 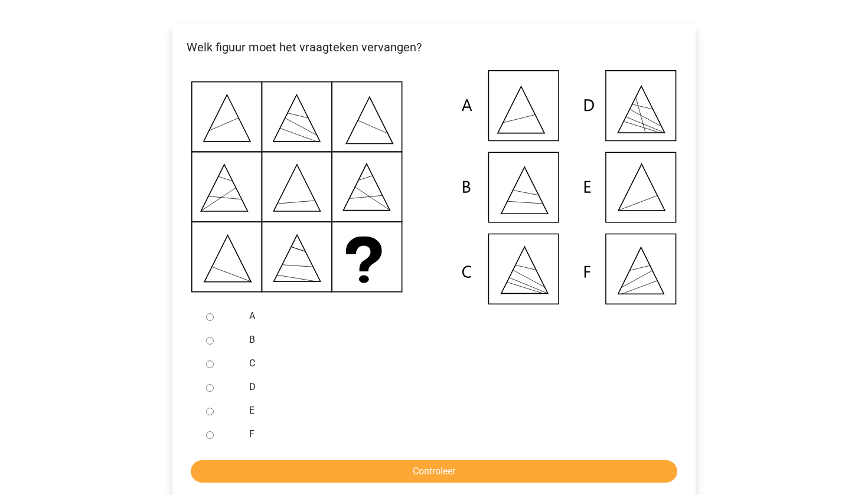 What do you see at coordinates (454, 316) in the screenshot?
I see `label: A` at bounding box center [454, 316].